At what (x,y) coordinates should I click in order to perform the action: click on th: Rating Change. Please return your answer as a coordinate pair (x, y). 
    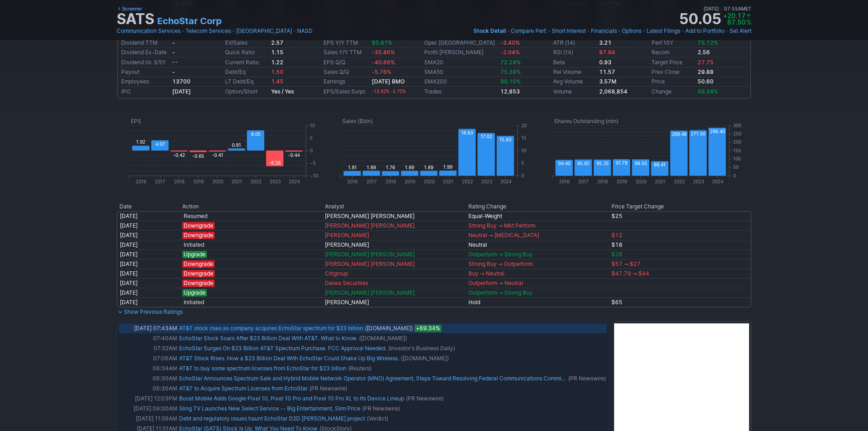
    Looking at the image, I should click on (537, 207).